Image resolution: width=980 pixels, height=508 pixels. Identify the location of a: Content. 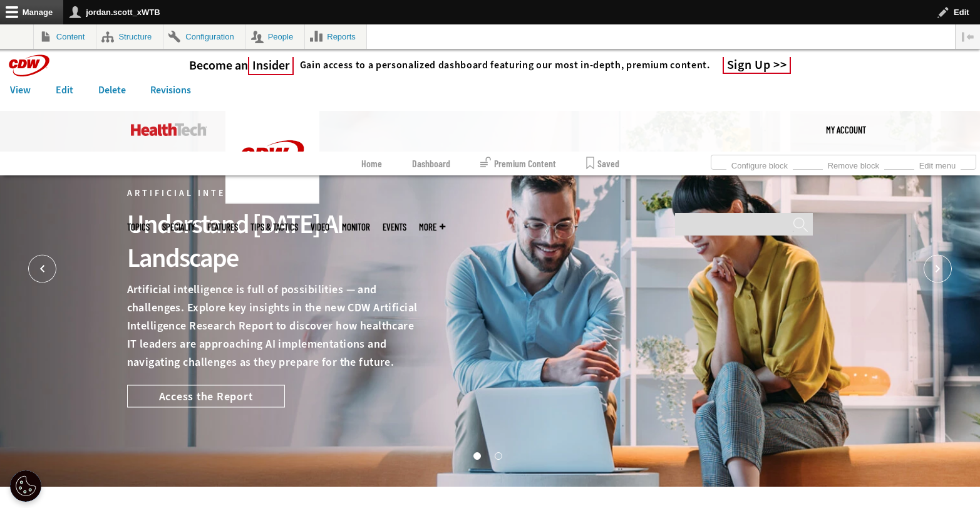
(64, 36).